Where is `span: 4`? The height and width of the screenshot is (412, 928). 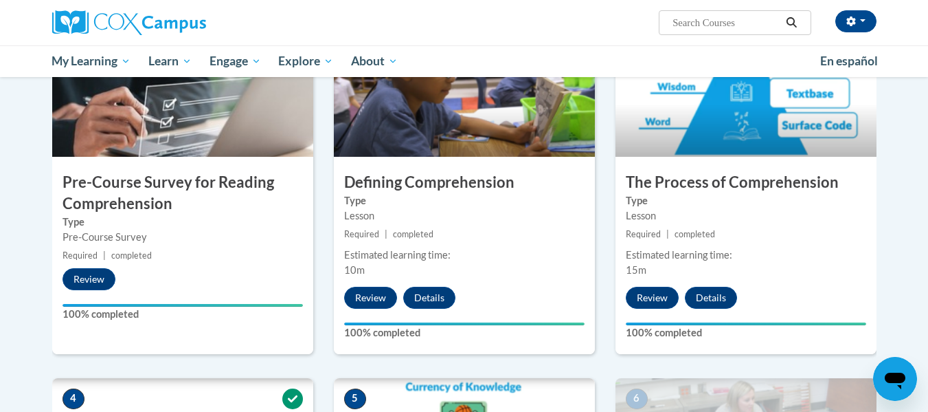 span: 4 is located at coordinates (74, 398).